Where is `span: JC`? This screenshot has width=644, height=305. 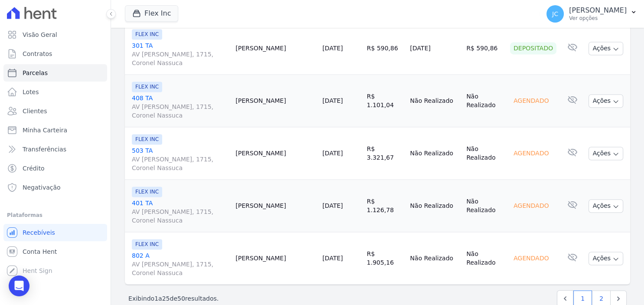
span: JC is located at coordinates (555, 14).